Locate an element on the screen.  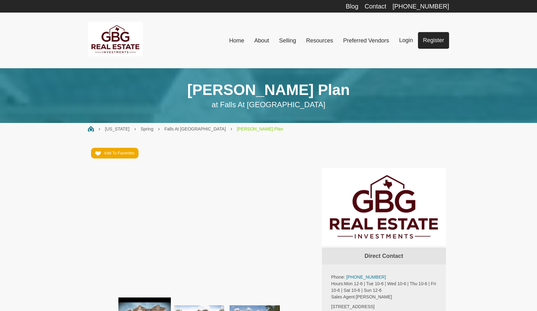
a: Resources is located at coordinates (320, 41).